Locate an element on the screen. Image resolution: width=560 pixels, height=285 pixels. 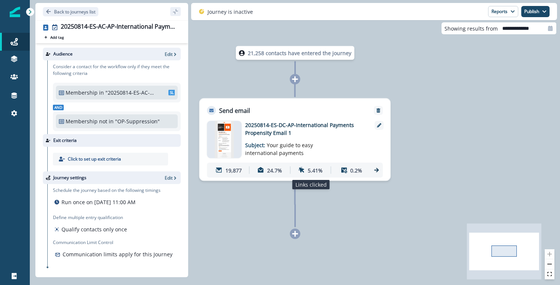
img: Inflection is located at coordinates (15, 12).